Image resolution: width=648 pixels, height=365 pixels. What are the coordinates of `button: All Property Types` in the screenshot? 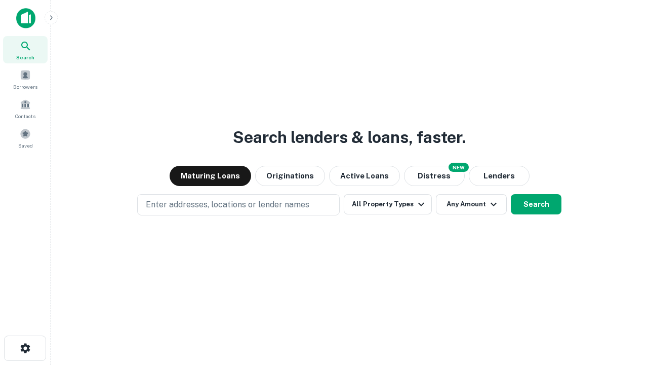 It's located at (388, 204).